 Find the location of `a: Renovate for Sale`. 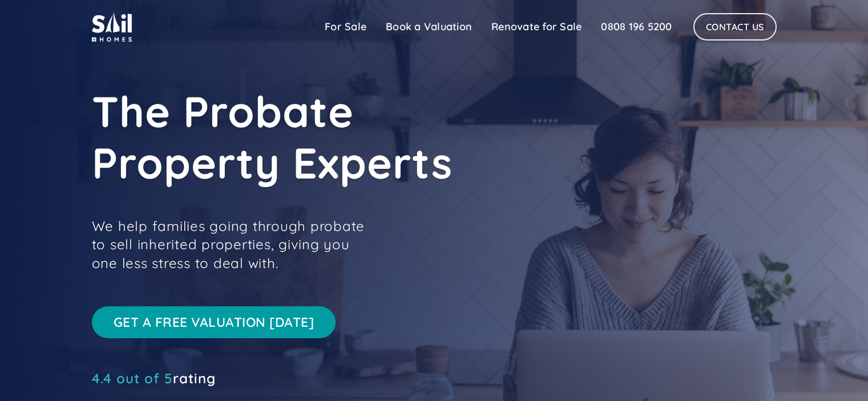

a: Renovate for Sale is located at coordinates (537, 27).